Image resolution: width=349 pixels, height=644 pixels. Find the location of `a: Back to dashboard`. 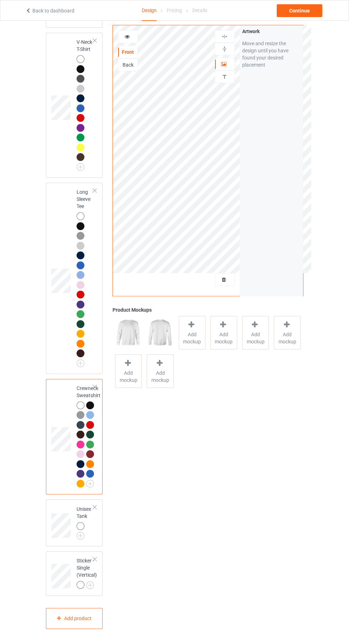

a: Back to dashboard is located at coordinates (50, 11).